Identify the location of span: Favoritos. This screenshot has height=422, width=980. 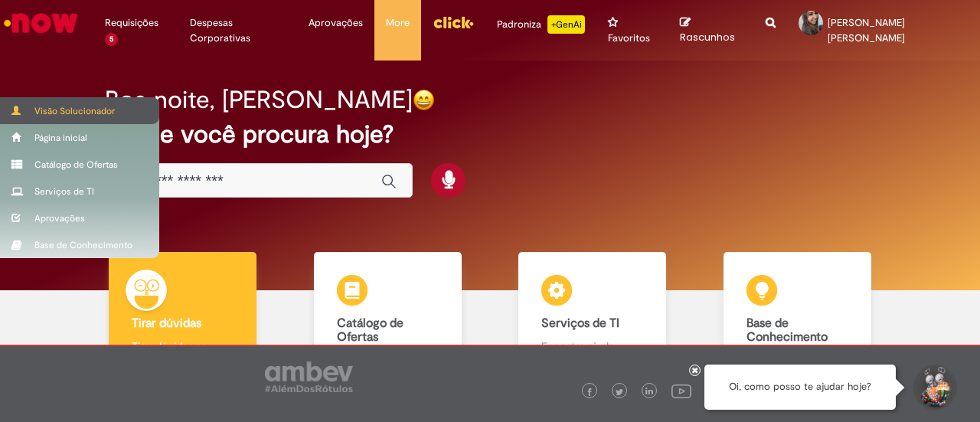
(629, 38).